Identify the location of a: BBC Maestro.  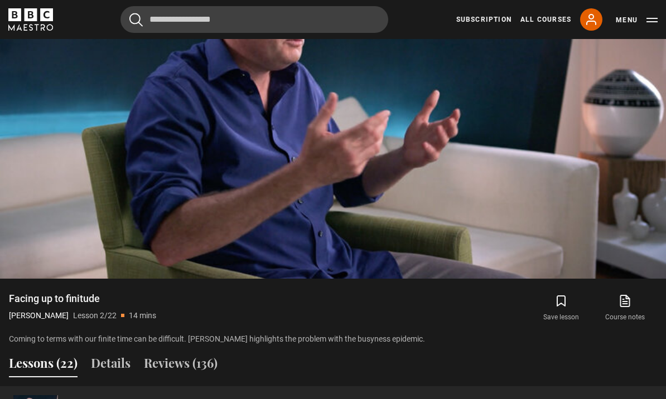
(31, 20).